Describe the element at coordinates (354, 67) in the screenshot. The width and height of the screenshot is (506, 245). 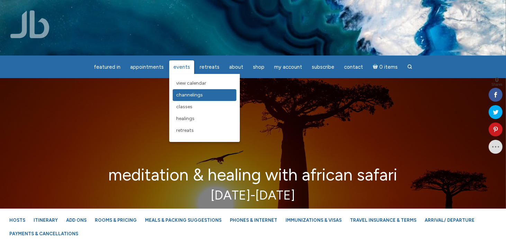
I see `a: Contact` at that location.